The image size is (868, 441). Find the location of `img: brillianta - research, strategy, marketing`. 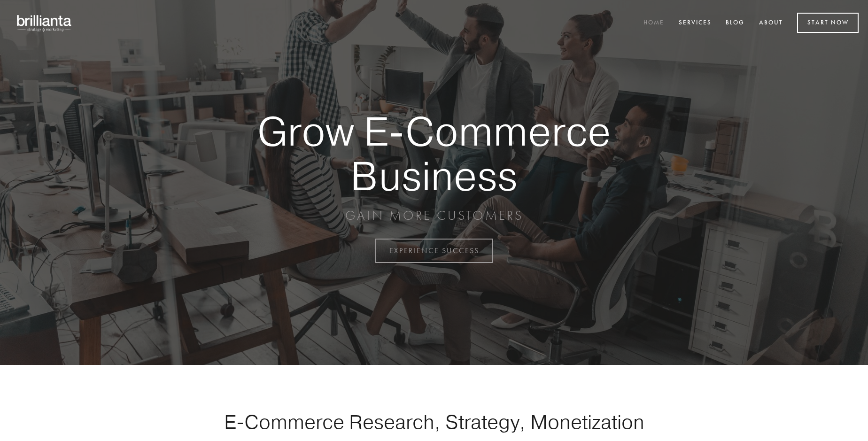

img: brillianta - research, strategy, marketing is located at coordinates (45, 23).